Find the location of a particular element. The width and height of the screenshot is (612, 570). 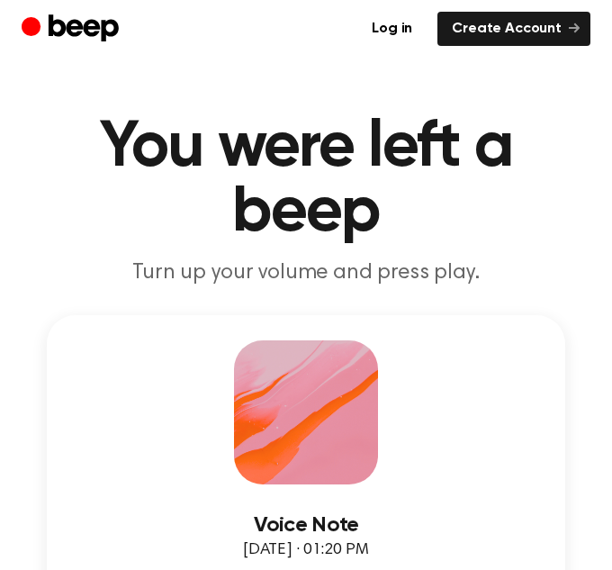

a: Beep is located at coordinates (72, 29).